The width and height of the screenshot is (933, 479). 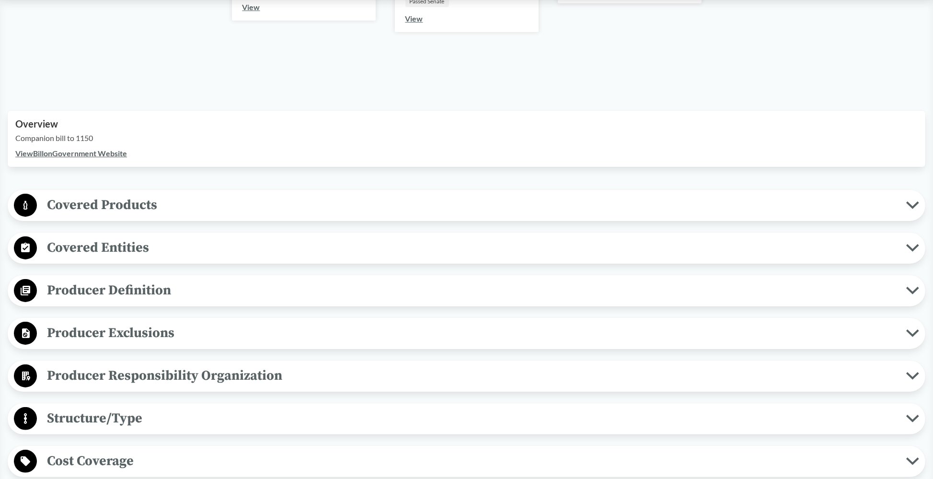 What do you see at coordinates (472, 333) in the screenshot?
I see `span: Producer Exclusions` at bounding box center [472, 333].